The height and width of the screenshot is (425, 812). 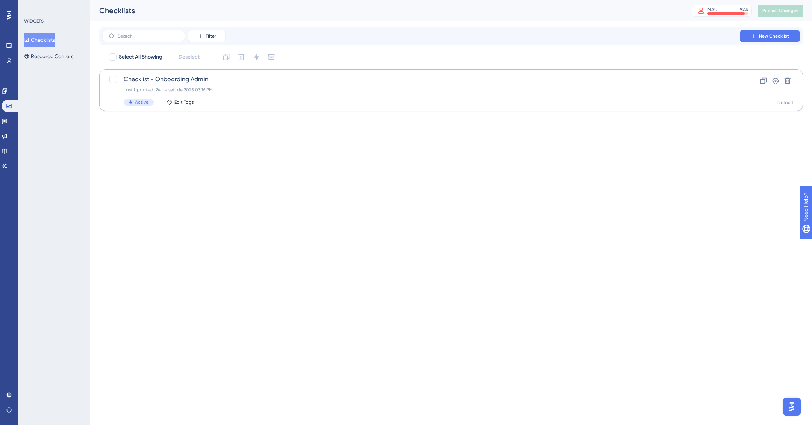 What do you see at coordinates (769, 36) in the screenshot?
I see `button: New Checklist` at bounding box center [769, 36].